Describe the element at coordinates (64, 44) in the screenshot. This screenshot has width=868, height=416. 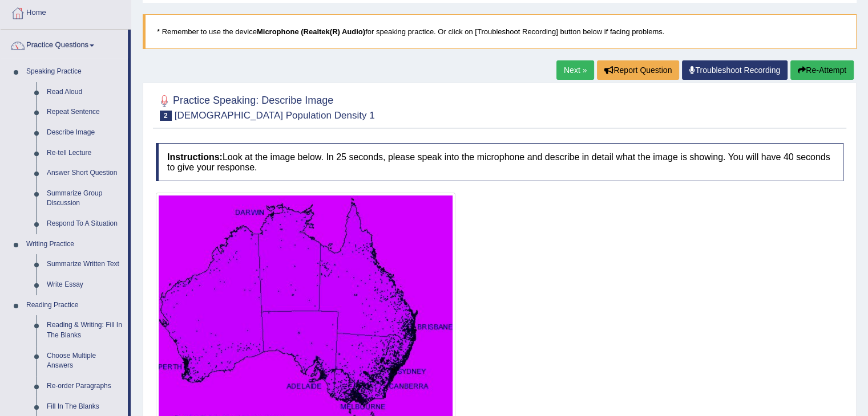
I see `a: Practice Questions` at that location.